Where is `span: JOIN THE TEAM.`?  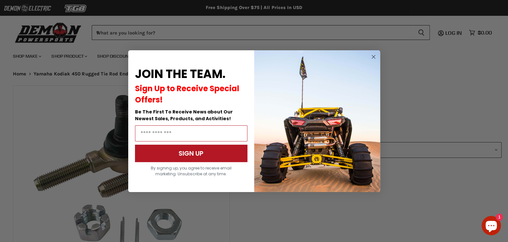
span: JOIN THE TEAM. is located at coordinates (180, 74).